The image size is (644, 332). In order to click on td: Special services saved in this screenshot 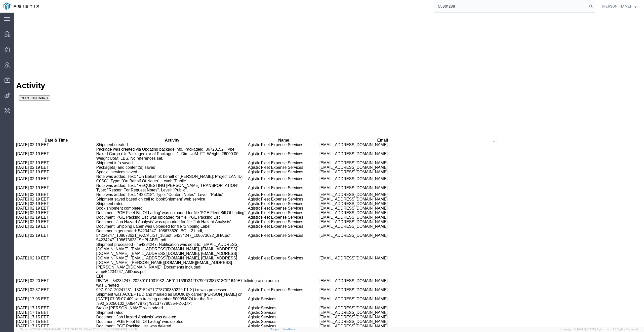, I will do `click(158, 160)`.